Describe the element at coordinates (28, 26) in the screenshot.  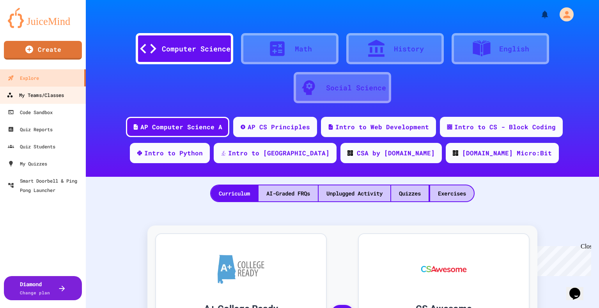
I see `div: Chat with us now!Close` at that location.